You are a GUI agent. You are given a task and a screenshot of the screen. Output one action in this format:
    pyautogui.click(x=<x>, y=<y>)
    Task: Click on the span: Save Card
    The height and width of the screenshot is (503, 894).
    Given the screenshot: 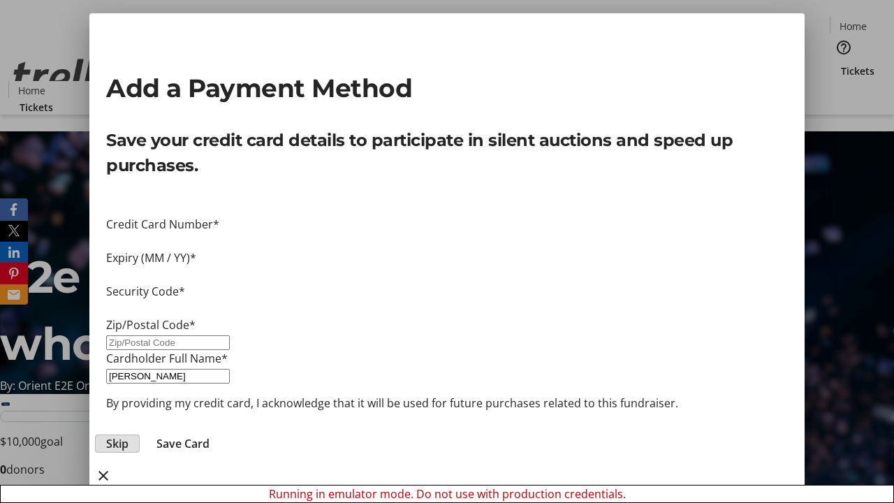 What is the action you would take?
    pyautogui.click(x=183, y=443)
    